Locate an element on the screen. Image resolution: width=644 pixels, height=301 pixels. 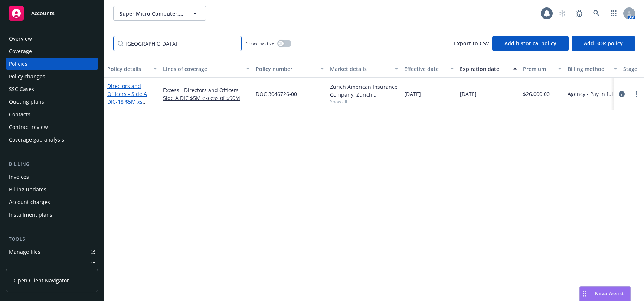
a: Directors and Officers - Side A DIC is located at coordinates (131, 102).